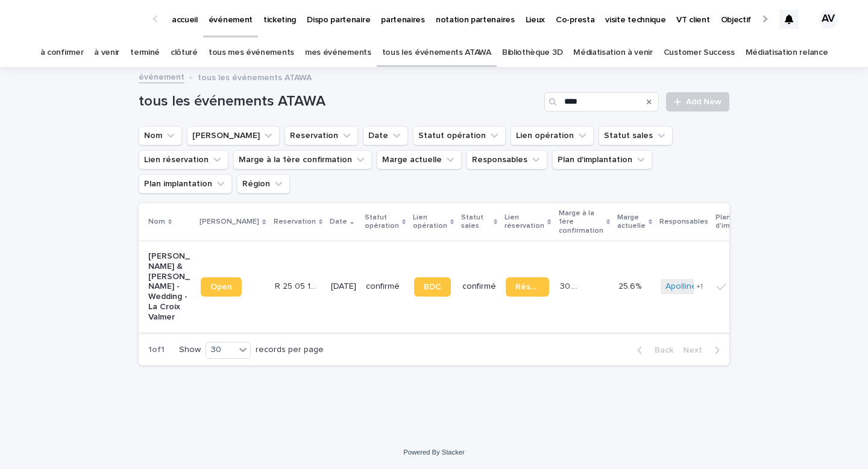  I want to click on span: Add New, so click(703, 102).